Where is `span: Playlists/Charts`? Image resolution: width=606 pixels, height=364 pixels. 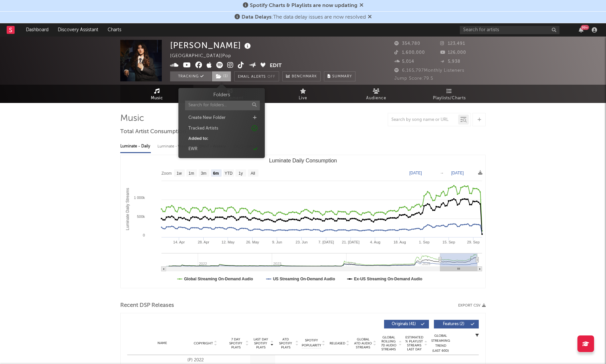 span: Playlists/Charts is located at coordinates (449, 99).